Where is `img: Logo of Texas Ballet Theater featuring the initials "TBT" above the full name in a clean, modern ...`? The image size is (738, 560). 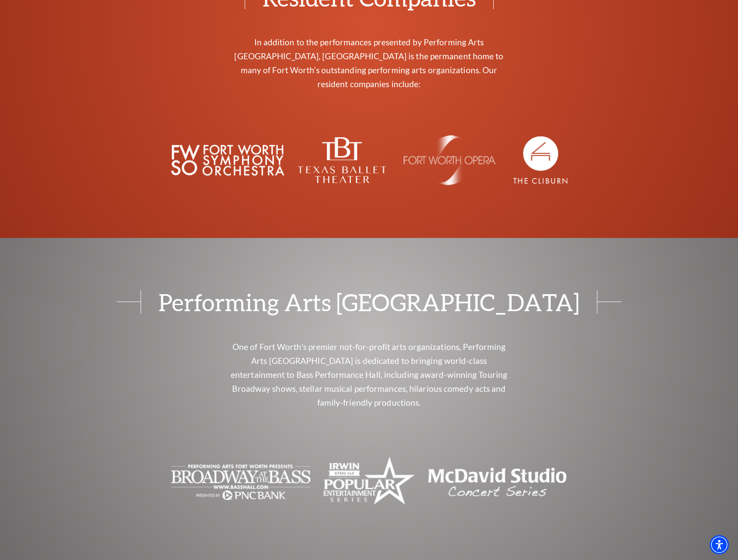 img: Logo of Texas Ballet Theater featuring the initials "TBT" above the full name in a clean, modern ... is located at coordinates (341, 160).